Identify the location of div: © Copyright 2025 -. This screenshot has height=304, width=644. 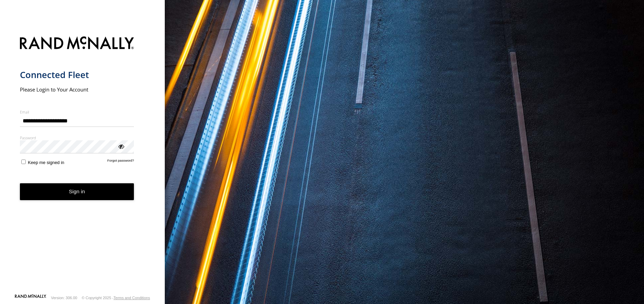
(116, 297).